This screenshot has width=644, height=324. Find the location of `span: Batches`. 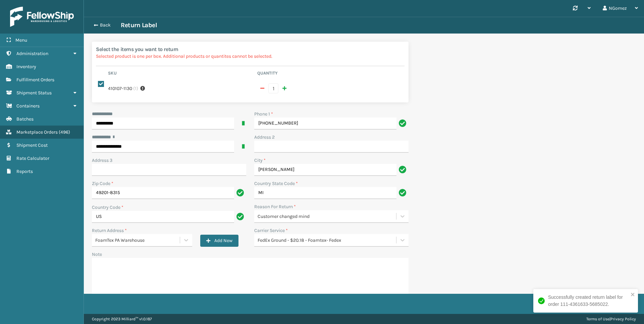

span: Batches is located at coordinates (25, 119).